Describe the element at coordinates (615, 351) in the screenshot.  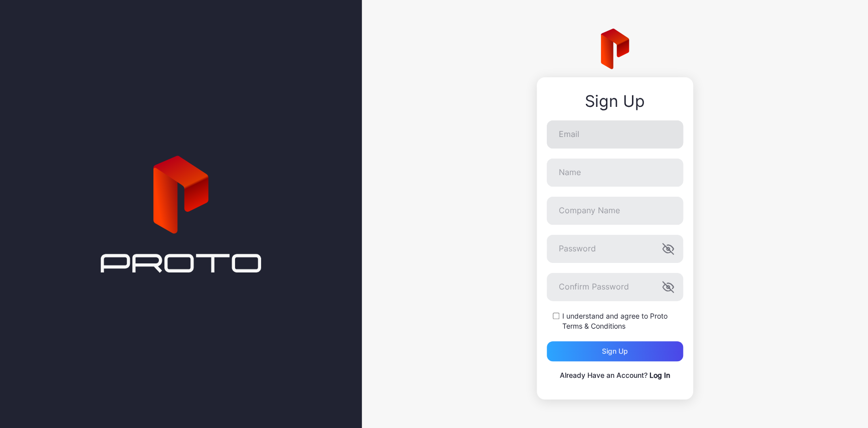
I see `div: Sign up` at that location.